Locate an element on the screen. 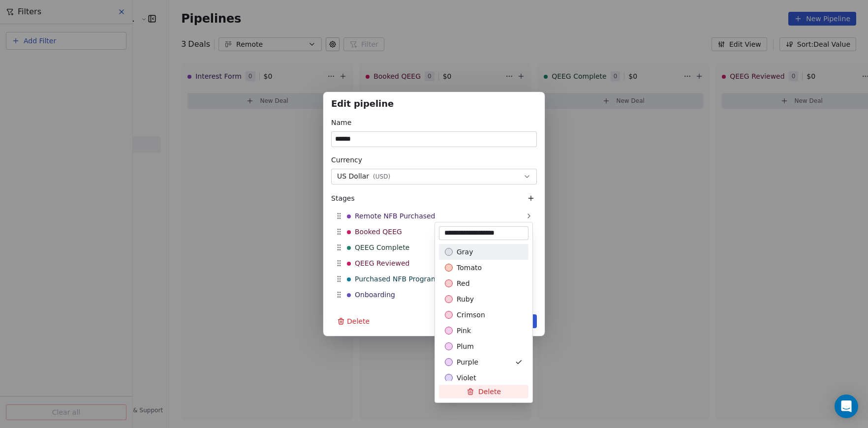 This screenshot has width=868, height=428. span: gray is located at coordinates (464, 252).